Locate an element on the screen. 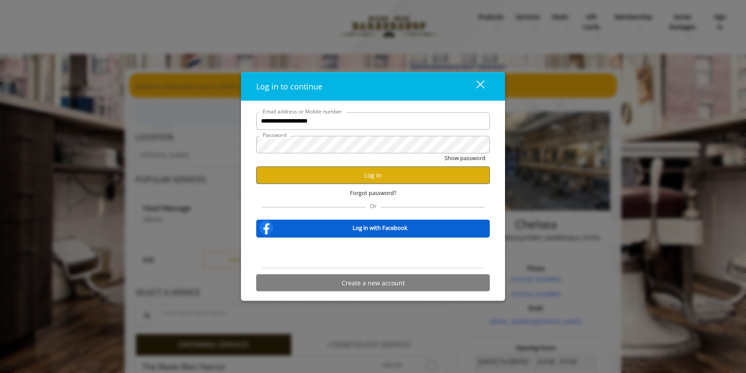  input: Email address or Mobile number is located at coordinates (373, 121).